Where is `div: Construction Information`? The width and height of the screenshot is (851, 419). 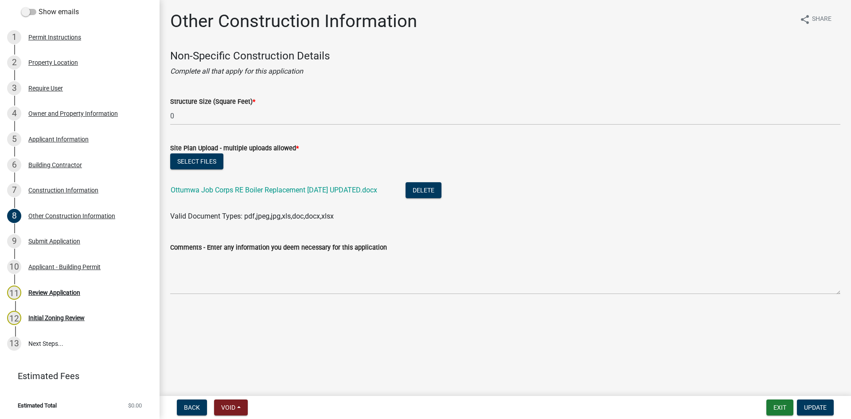
div: Construction Information is located at coordinates (63, 190).